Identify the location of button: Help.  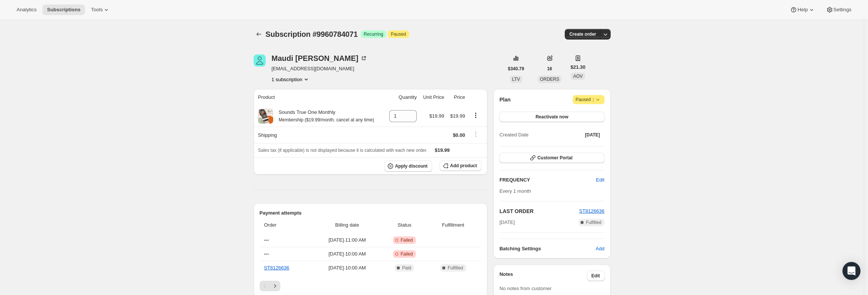
(802, 10).